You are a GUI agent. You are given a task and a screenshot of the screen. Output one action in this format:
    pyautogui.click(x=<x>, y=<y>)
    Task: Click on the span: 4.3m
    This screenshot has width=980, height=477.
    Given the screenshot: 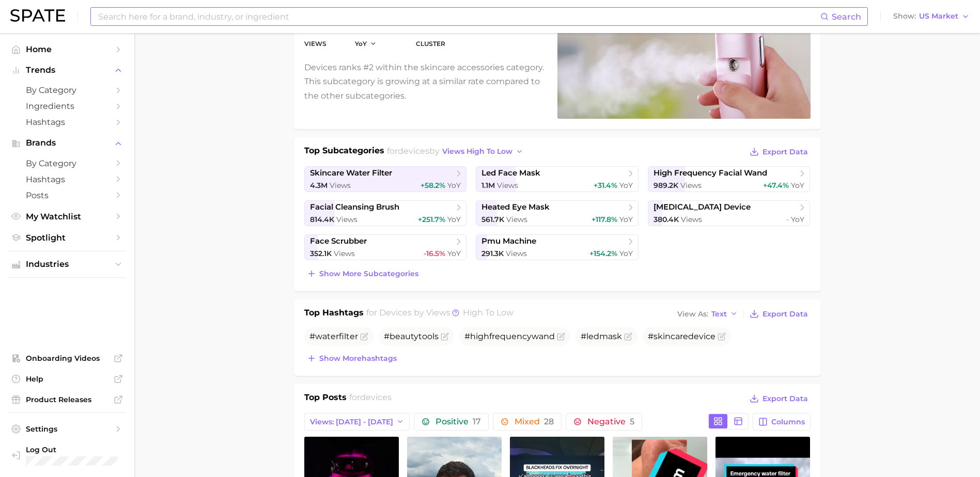 What is the action you would take?
    pyautogui.click(x=319, y=185)
    